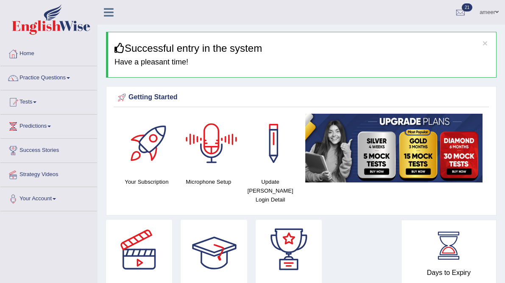 This screenshot has height=283, width=505. I want to click on a: Your Account, so click(49, 198).